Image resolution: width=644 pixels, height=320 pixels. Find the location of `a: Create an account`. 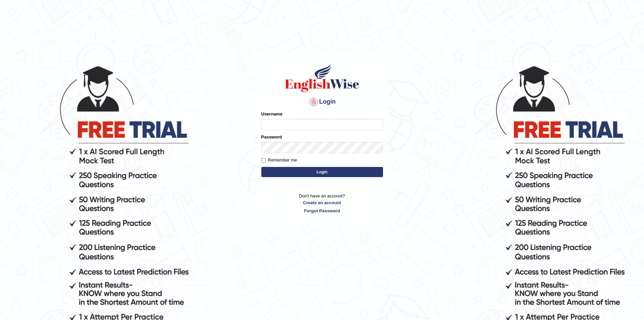

a: Create an account is located at coordinates (322, 203).